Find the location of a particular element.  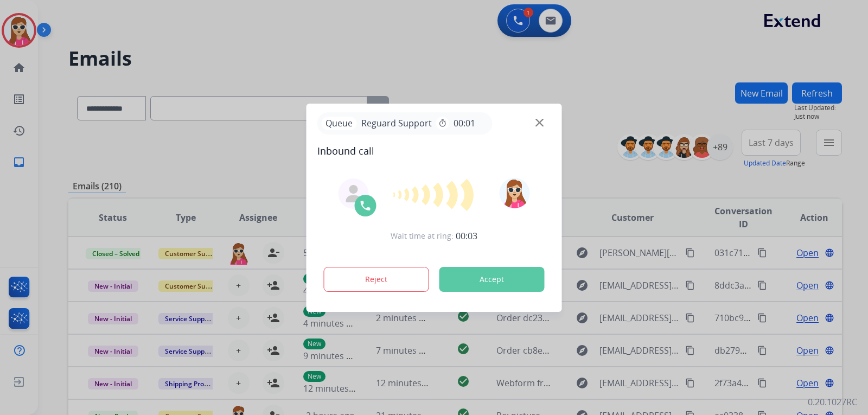

button: Accept is located at coordinates (492, 280).